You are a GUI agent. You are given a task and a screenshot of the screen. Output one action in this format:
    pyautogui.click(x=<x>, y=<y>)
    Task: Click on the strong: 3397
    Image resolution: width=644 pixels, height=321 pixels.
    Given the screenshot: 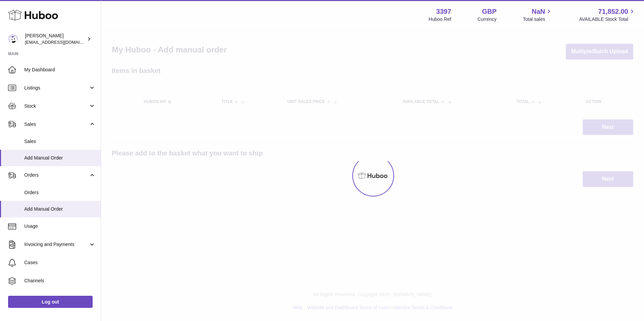 What is the action you would take?
    pyautogui.click(x=444, y=11)
    